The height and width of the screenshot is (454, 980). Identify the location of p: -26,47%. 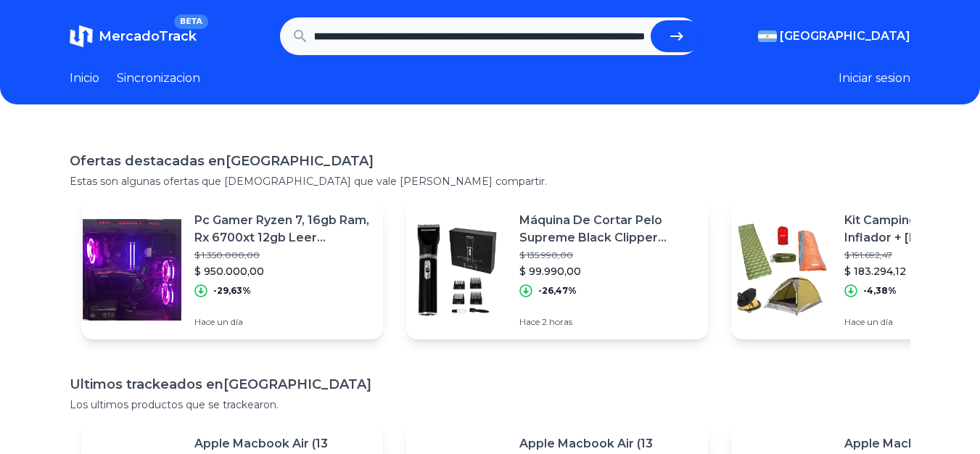
(557, 291).